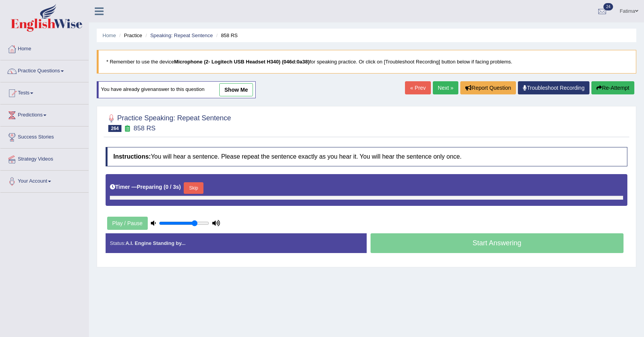 This screenshot has width=644, height=337. I want to click on div: Status:, so click(236, 243).